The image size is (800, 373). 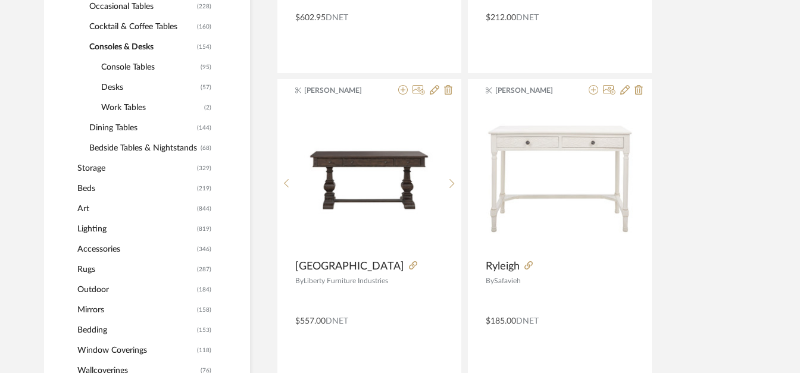 I want to click on span: Beds, so click(x=136, y=189).